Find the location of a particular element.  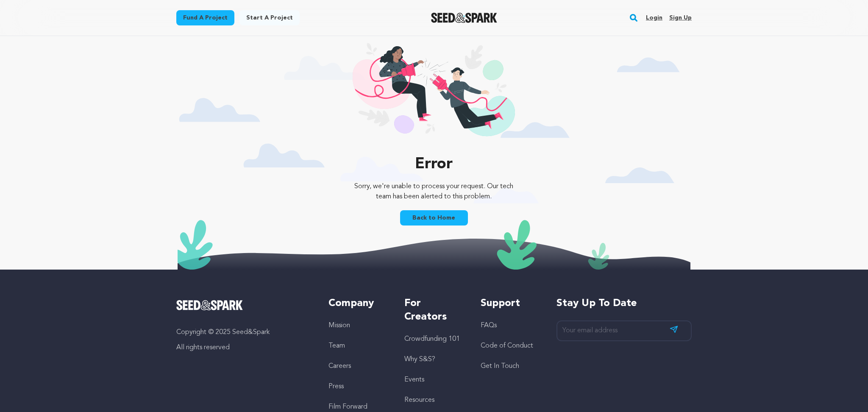

p: Sorry, we're unable to process your request. Our tech team has been alerted to this problem. is located at coordinates (434, 192).